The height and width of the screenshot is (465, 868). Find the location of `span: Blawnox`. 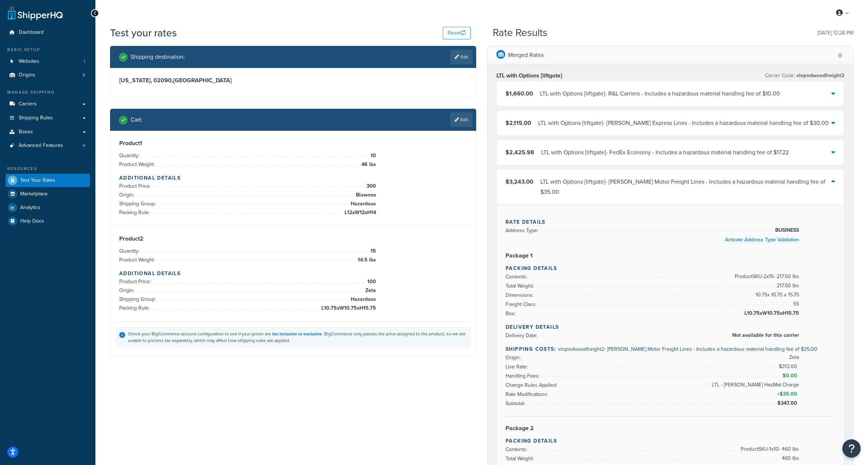

span: Blawnox is located at coordinates (365, 195).